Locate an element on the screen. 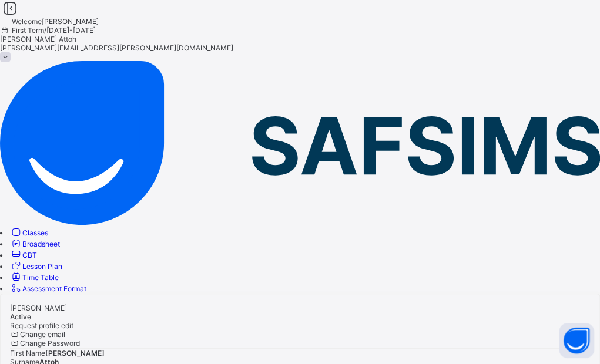 The width and height of the screenshot is (600, 364). a: Assessment Format is located at coordinates (48, 288).